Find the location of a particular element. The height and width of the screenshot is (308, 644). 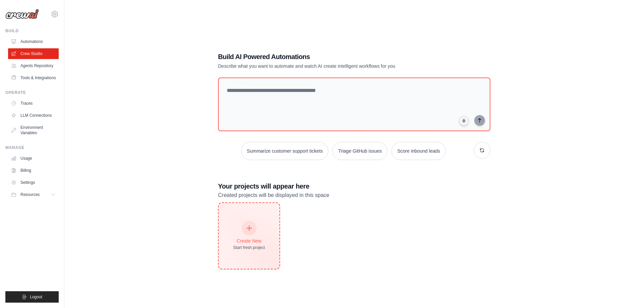

a: Billing is located at coordinates (33, 171).